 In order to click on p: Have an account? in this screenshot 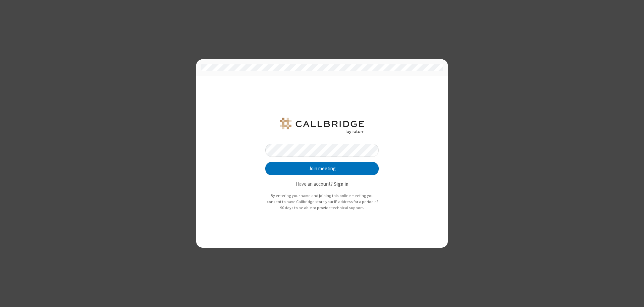, I will do `click(322, 184)`.